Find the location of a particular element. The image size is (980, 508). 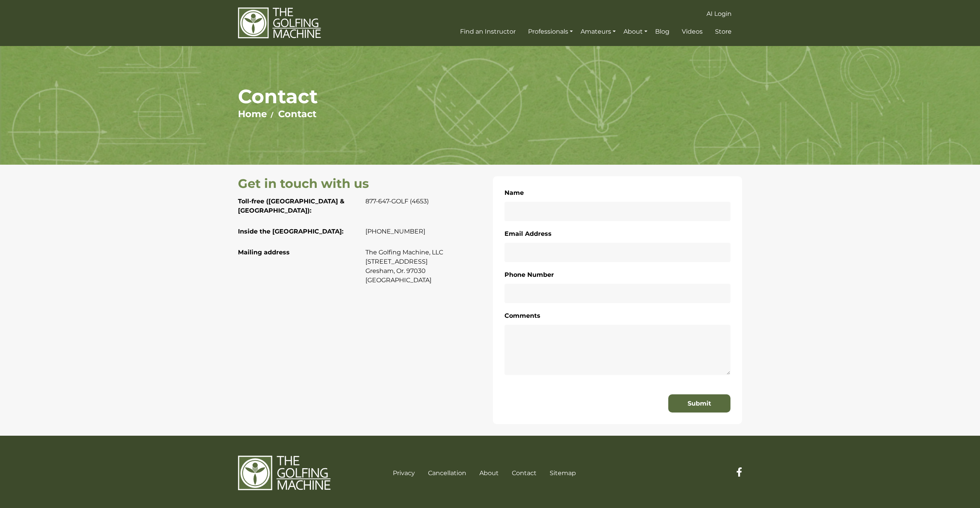

span: AI Login is located at coordinates (719, 14).